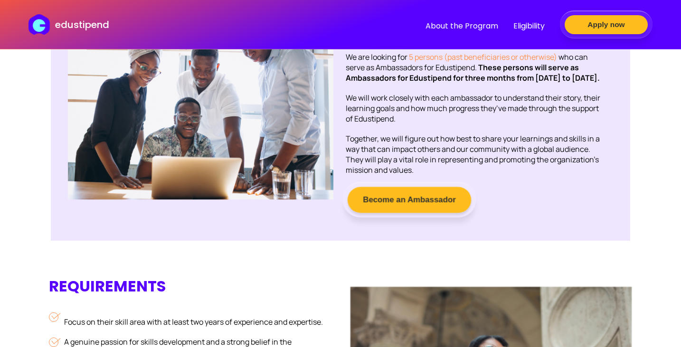 The width and height of the screenshot is (681, 347). What do you see at coordinates (41, 24) in the screenshot?
I see `img: edustipend logo` at bounding box center [41, 24].